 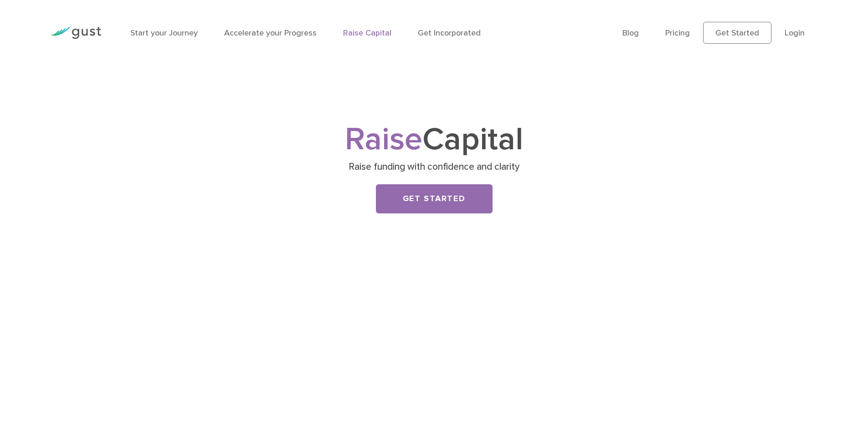 What do you see at coordinates (76, 33) in the screenshot?
I see `img: Gust Logo` at bounding box center [76, 33].